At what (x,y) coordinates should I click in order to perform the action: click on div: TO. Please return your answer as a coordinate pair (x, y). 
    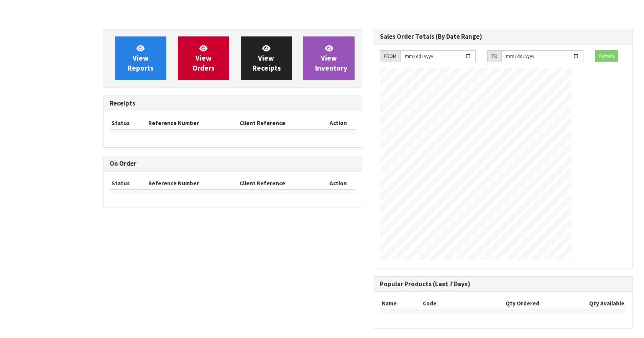
    Looking at the image, I should click on (494, 56).